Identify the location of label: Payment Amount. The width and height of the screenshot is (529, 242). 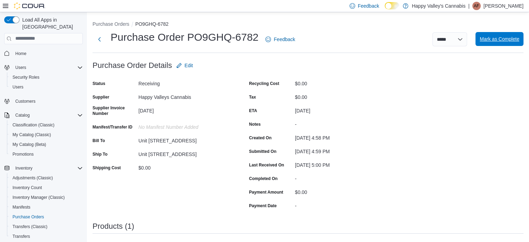
(266, 192).